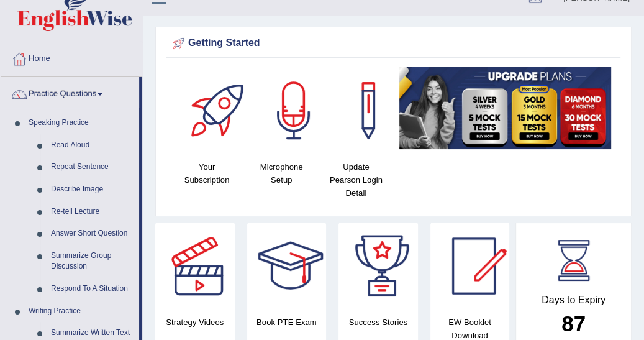 Image resolution: width=644 pixels, height=340 pixels. What do you see at coordinates (378, 322) in the screenshot?
I see `h4: Success Stories` at bounding box center [378, 322].